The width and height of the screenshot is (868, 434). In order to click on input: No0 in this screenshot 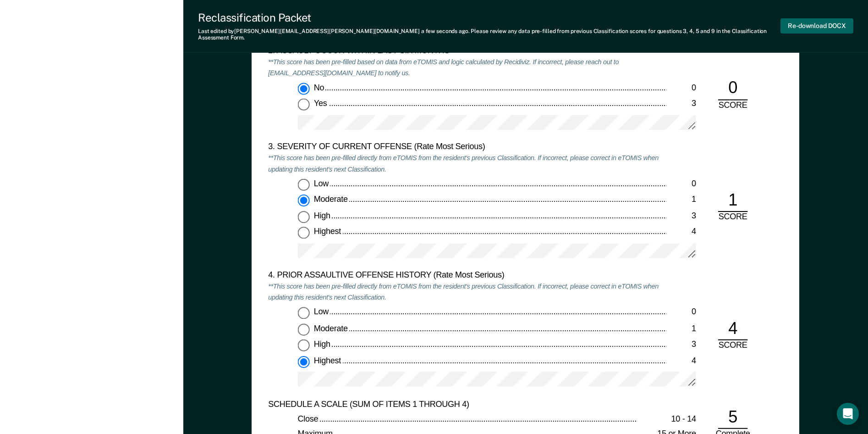, I will do `click(304, 89)`.